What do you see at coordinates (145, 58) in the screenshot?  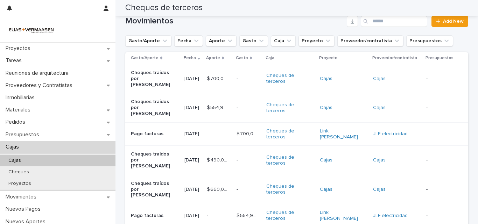 I see `p: Gasto/Aporte` at bounding box center [145, 58].